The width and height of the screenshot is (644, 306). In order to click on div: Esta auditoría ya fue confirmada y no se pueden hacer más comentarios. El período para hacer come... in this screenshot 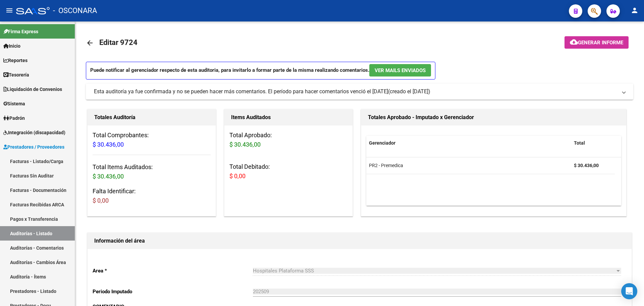, I will do `click(241, 92)`.